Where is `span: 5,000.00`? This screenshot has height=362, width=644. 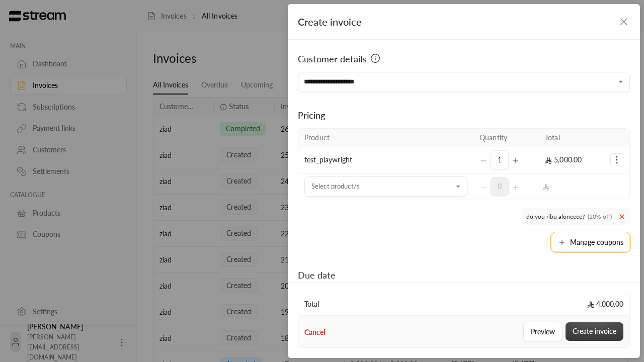 span: 5,000.00 is located at coordinates (563, 159).